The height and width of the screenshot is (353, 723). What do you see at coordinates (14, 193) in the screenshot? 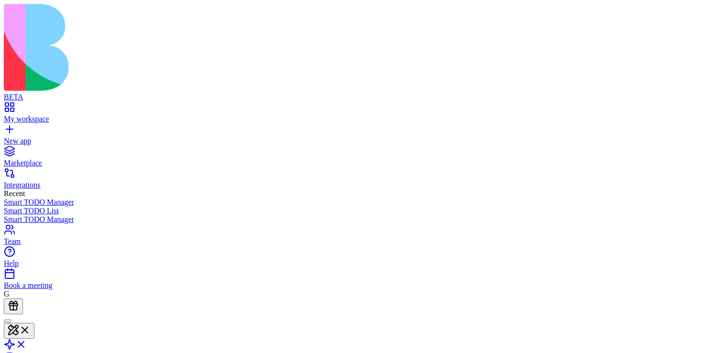
I see `span: Recent` at bounding box center [14, 193].